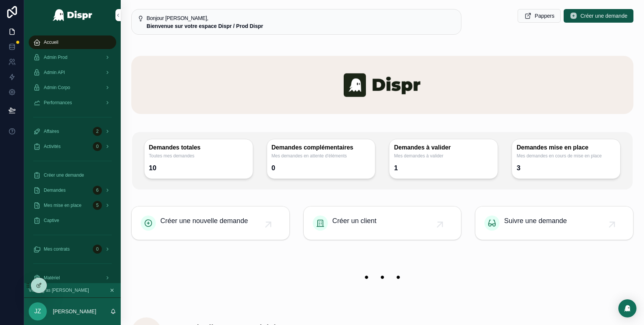 The width and height of the screenshot is (644, 325). Describe the element at coordinates (73, 278) in the screenshot. I see `a: Matériel` at that location.